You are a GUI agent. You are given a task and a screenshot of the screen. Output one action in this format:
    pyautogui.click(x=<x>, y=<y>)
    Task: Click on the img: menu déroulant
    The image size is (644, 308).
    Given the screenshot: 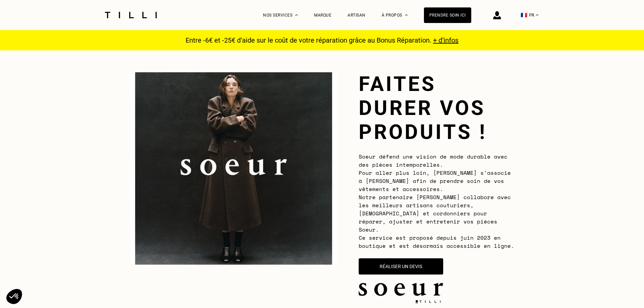 What is the action you would take?
    pyautogui.click(x=537, y=15)
    